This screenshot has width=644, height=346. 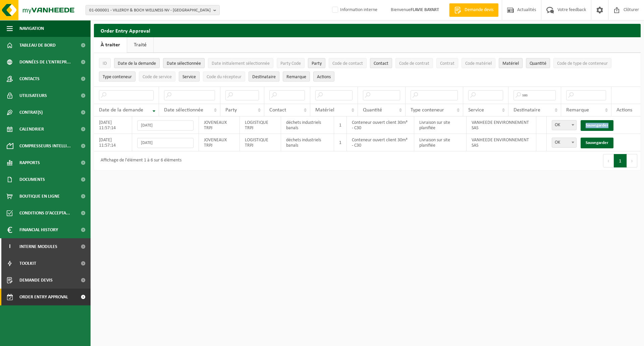 What do you see at coordinates (474, 10) in the screenshot?
I see `a: Demande devis` at bounding box center [474, 10].